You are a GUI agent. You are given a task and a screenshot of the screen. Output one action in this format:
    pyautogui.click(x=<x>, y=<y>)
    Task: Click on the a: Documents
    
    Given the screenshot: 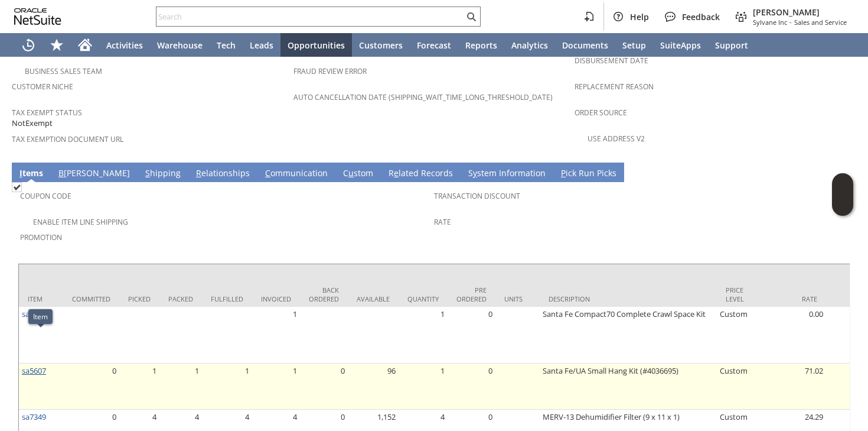 What is the action you would take?
    pyautogui.click(x=585, y=45)
    